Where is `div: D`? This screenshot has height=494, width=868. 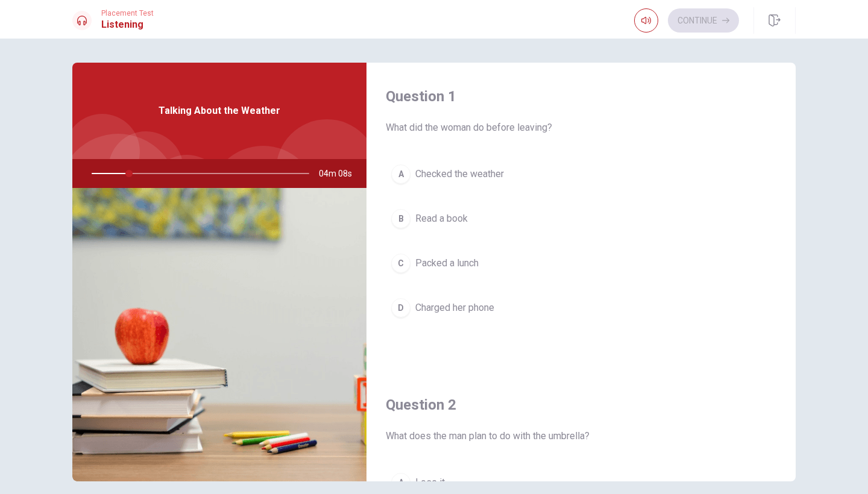 div: D is located at coordinates (401, 308).